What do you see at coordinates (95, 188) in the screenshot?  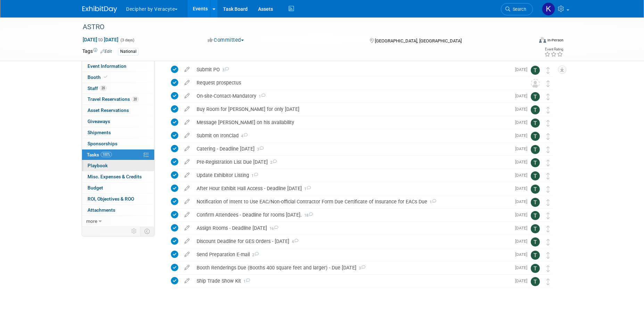 I see `span: Budget` at bounding box center [95, 188].